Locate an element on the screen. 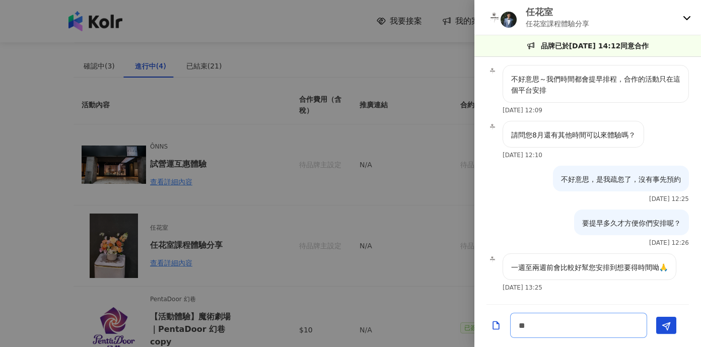 The height and width of the screenshot is (347, 701). button: Add a file is located at coordinates (496, 325).